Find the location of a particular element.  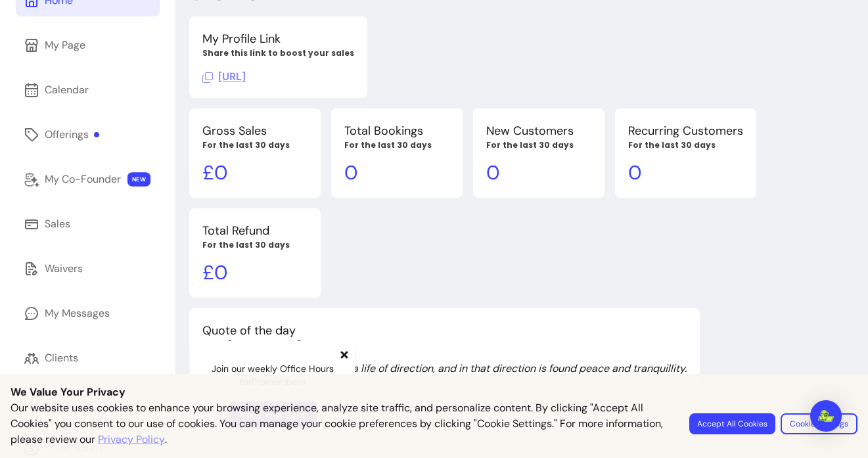

div: My Page is located at coordinates (65, 45).